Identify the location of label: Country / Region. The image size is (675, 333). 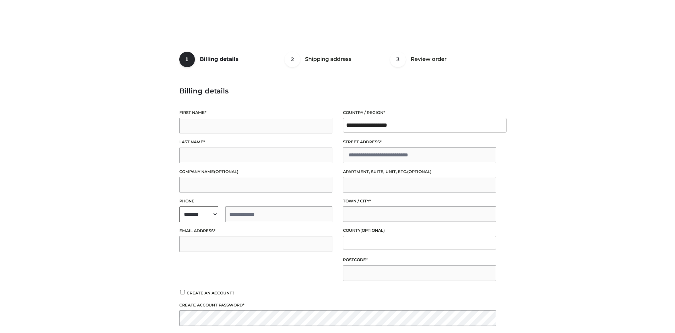
(419, 113).